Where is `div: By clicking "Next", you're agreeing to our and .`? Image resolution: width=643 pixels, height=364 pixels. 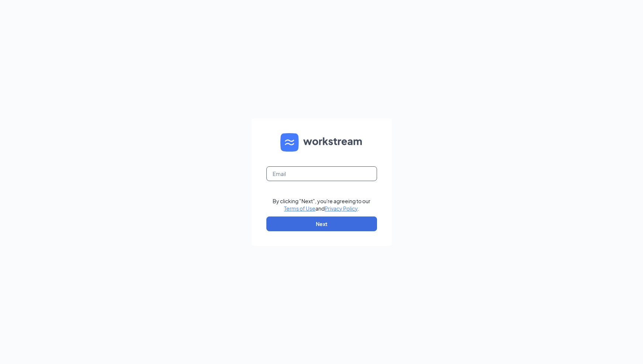
div: By clicking "Next", you're agreeing to our and . is located at coordinates (321, 205).